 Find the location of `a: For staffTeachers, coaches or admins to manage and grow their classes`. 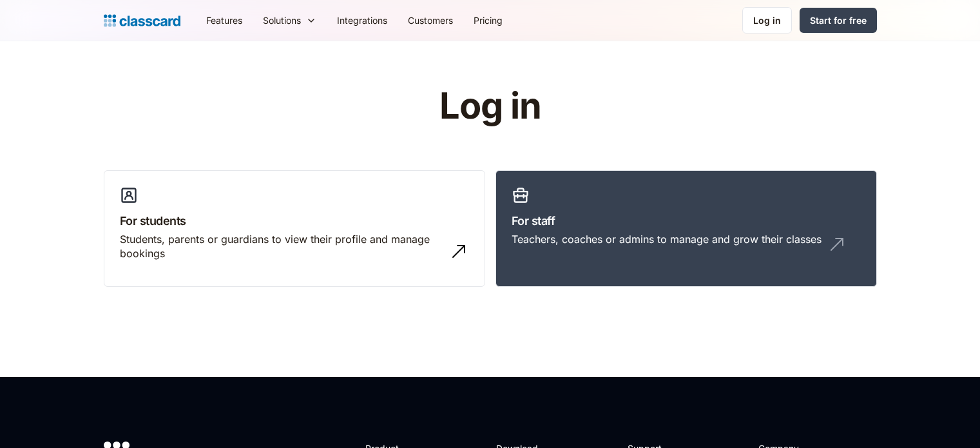

a: For staffTeachers, coaches or admins to manage and grow their classes is located at coordinates (686, 229).